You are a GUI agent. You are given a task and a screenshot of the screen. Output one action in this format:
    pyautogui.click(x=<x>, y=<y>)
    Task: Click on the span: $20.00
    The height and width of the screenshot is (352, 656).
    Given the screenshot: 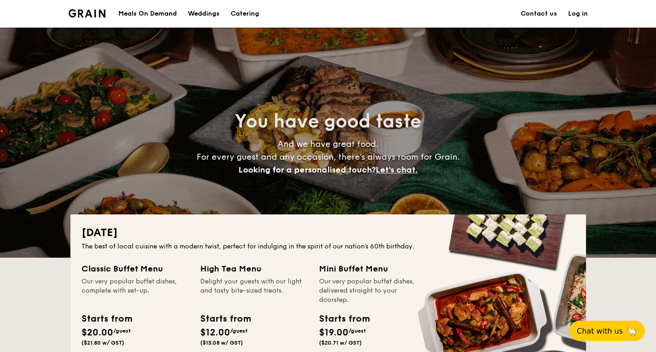 What is the action you would take?
    pyautogui.click(x=97, y=333)
    